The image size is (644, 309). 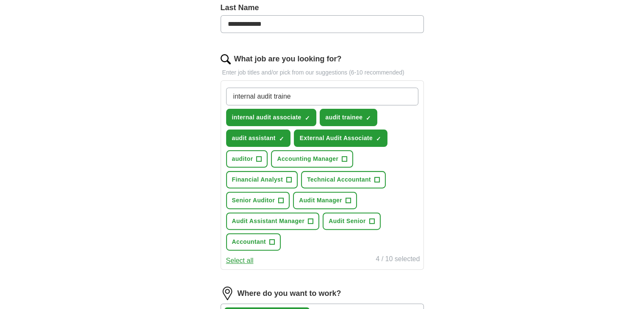 I want to click on button: Audit Senior, so click(x=351, y=221).